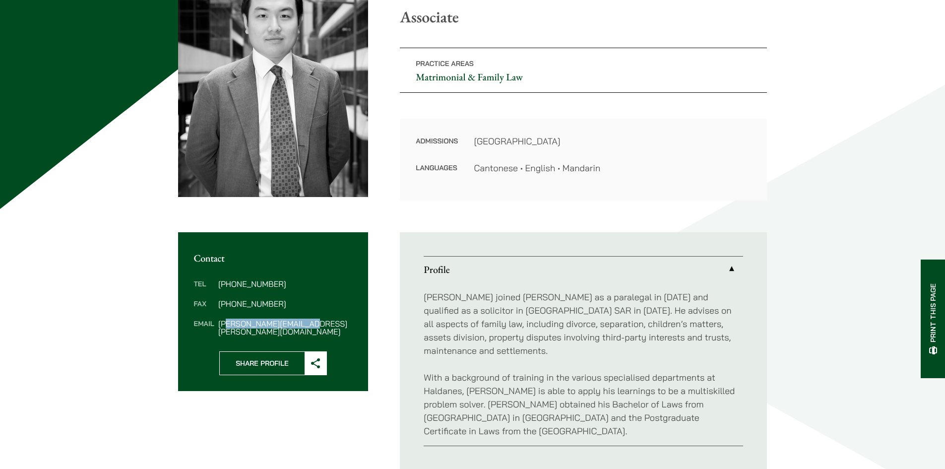  What do you see at coordinates (583, 269) in the screenshot?
I see `a: Profile` at bounding box center [583, 269].